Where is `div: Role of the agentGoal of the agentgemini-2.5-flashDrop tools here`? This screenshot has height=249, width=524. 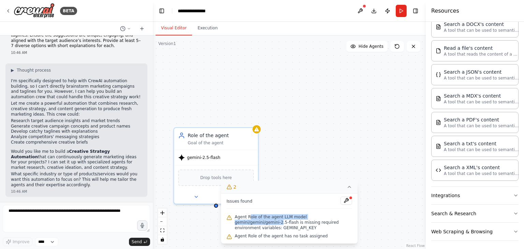 div: Role of the agentGoal of the agentgemini-2.5-flashDrop tools here is located at coordinates (216, 166).